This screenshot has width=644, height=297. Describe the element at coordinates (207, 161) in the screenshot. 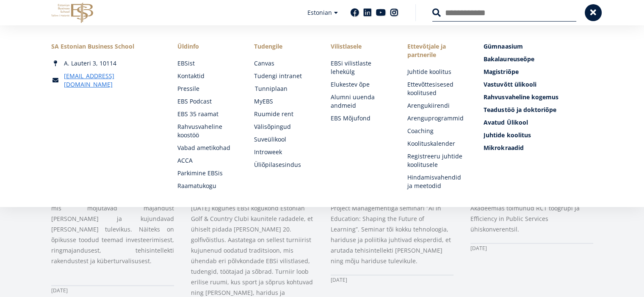

I see `a: ACCA` at that location.